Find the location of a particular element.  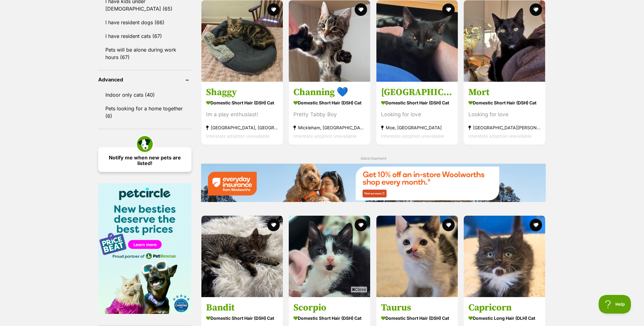

header: Advanced is located at coordinates (145, 79).